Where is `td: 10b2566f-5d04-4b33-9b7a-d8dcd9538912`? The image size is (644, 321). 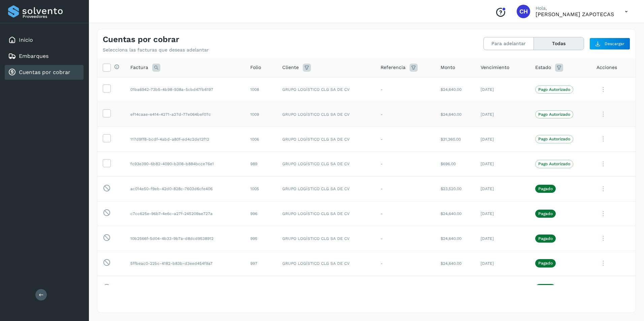
td: 10b2566f-5d04-4b33-9b7a-d8dcd9538912 is located at coordinates (185, 239).